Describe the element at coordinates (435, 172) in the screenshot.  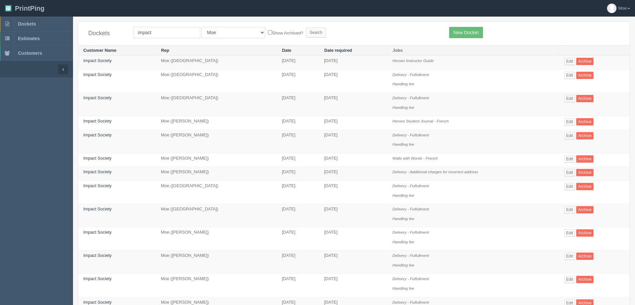
I see `i: Delivery - Additional charges for incorrect address` at that location.